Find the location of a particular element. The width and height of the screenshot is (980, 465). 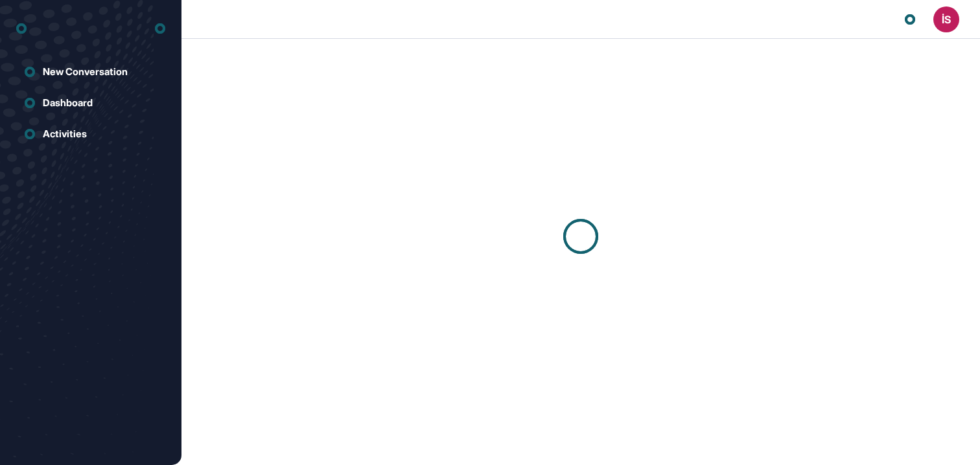

a: Dashboard is located at coordinates (90, 103).